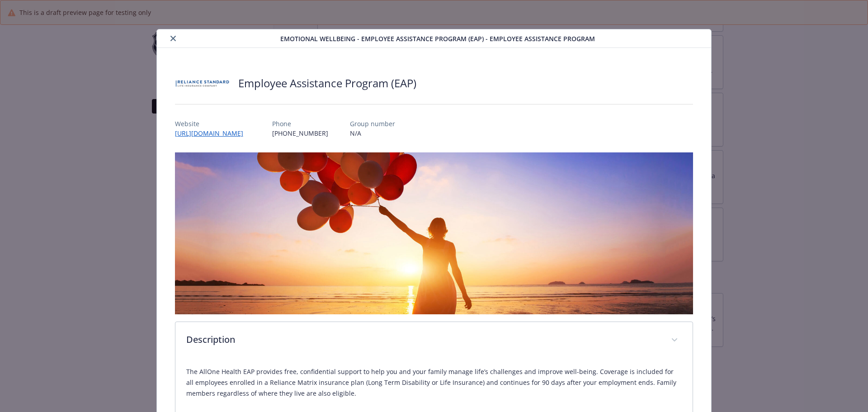 The height and width of the screenshot is (412, 868). I want to click on p: Phone, so click(300, 123).